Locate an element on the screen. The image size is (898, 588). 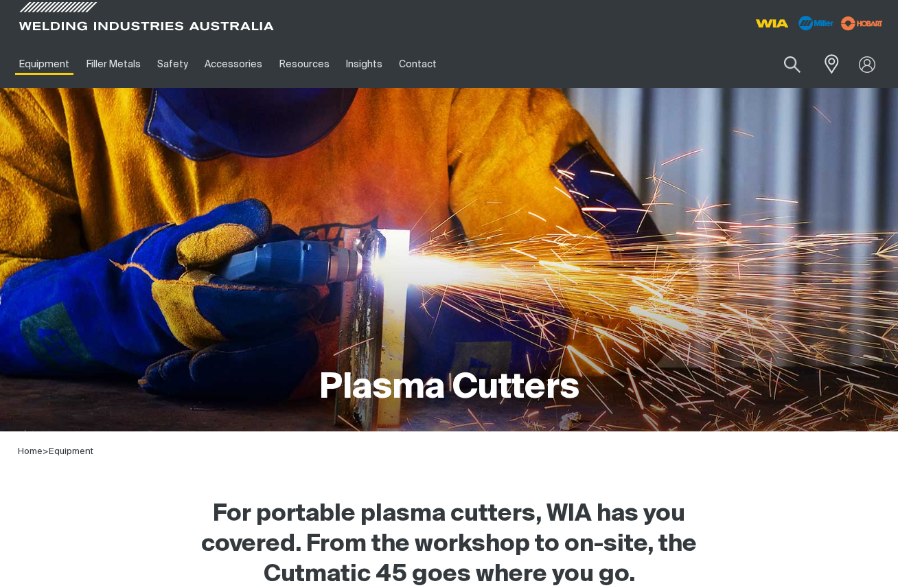
a: Resources is located at coordinates (304, 64).